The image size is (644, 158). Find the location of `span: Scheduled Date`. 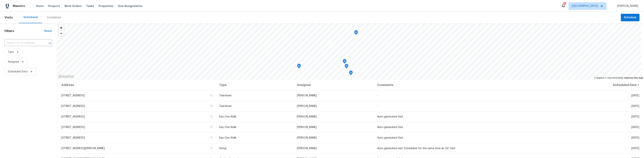

span: Scheduled Date is located at coordinates (17, 71).